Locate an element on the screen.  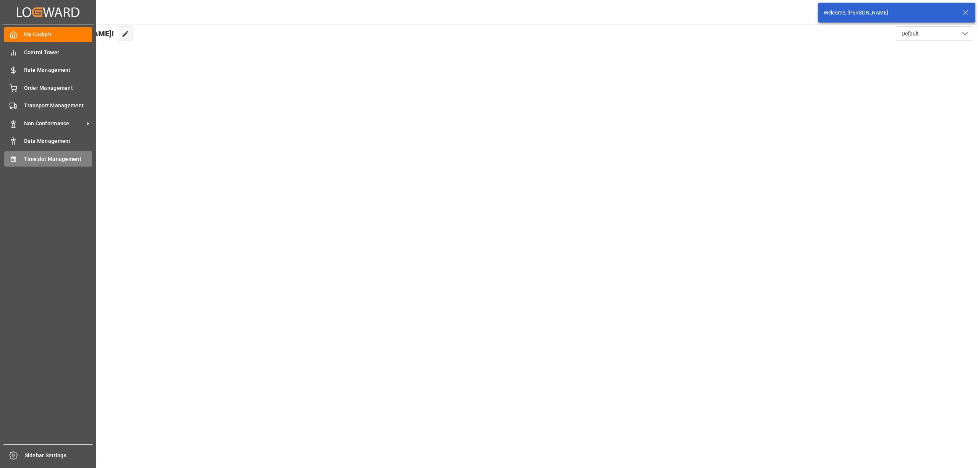
span: My Cockpit is located at coordinates (58, 34).